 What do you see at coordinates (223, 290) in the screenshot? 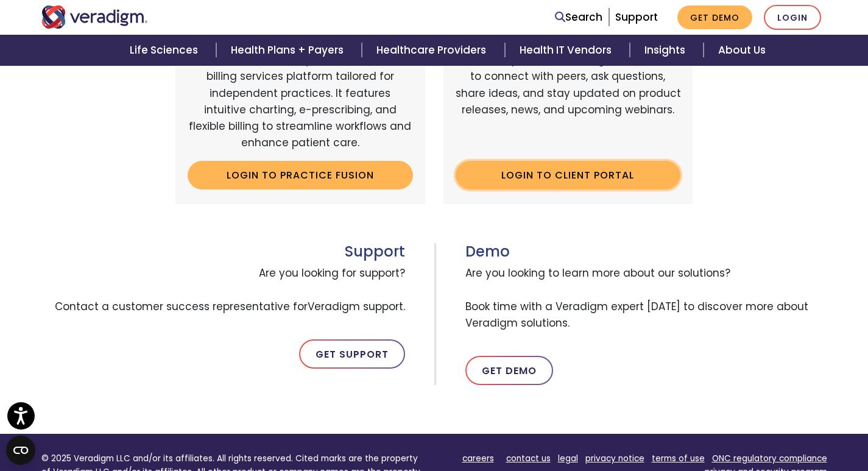
I see `span: Are you looking for support? Contact a customer success representative for` at bounding box center [223, 290].